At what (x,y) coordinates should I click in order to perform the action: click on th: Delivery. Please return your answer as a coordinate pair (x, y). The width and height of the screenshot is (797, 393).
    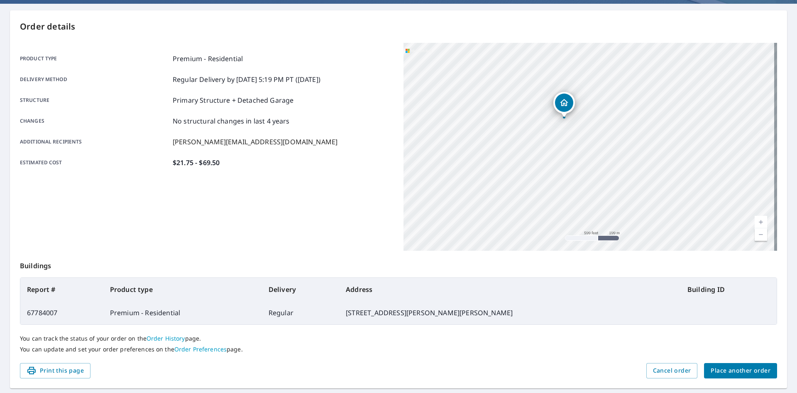
    Looking at the image, I should click on (301, 289).